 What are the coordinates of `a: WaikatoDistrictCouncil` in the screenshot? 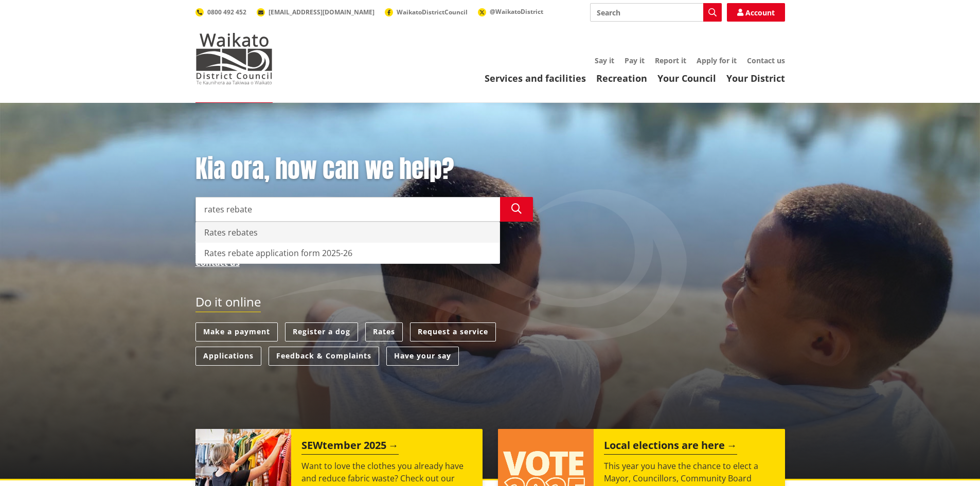 It's located at (426, 12).